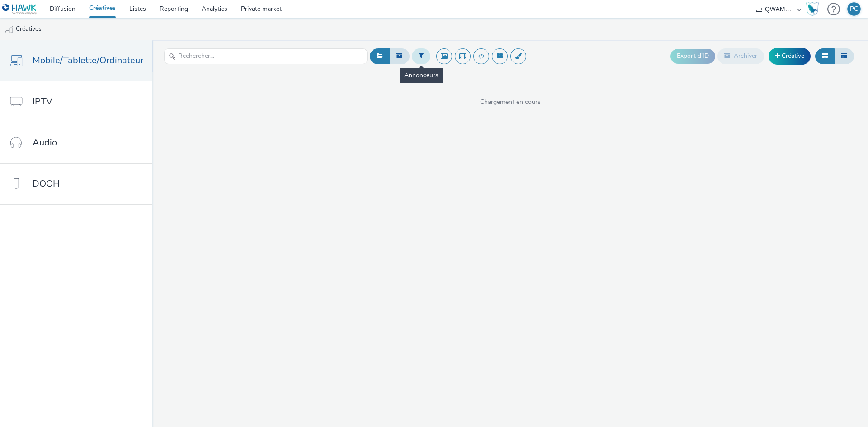  Describe the element at coordinates (855, 9) in the screenshot. I see `div: PC` at that location.